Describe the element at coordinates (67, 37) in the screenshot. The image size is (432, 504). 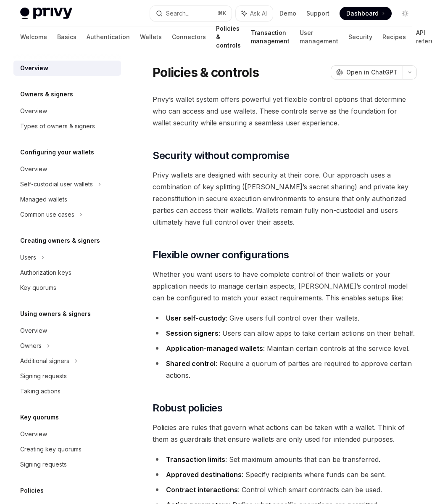
I see `a: Basics` at that location.